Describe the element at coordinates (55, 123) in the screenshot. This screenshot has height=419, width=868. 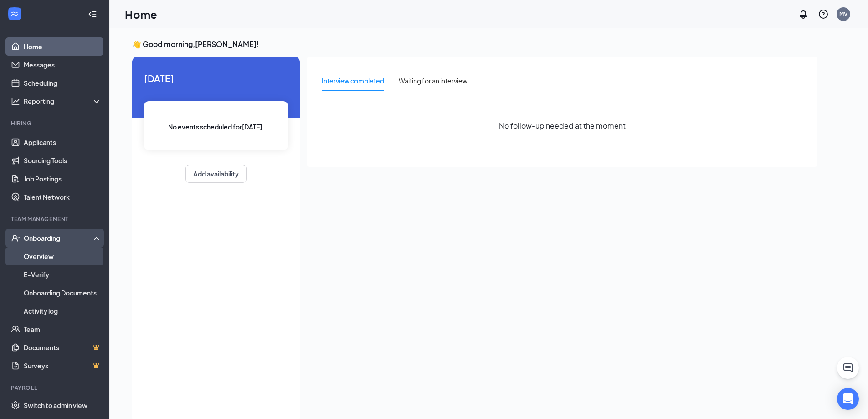
I see `div: Hiring` at that location.